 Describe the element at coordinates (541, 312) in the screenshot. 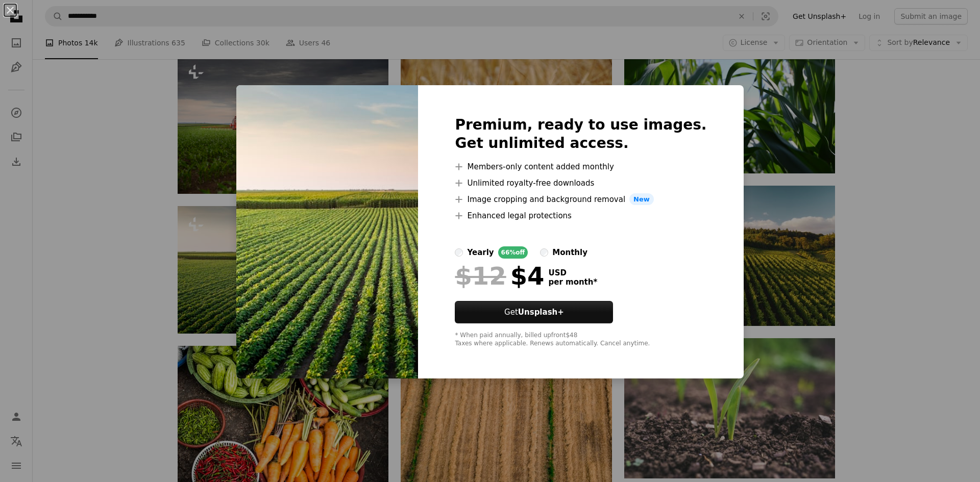

I see `strong: Unsplash+` at that location.